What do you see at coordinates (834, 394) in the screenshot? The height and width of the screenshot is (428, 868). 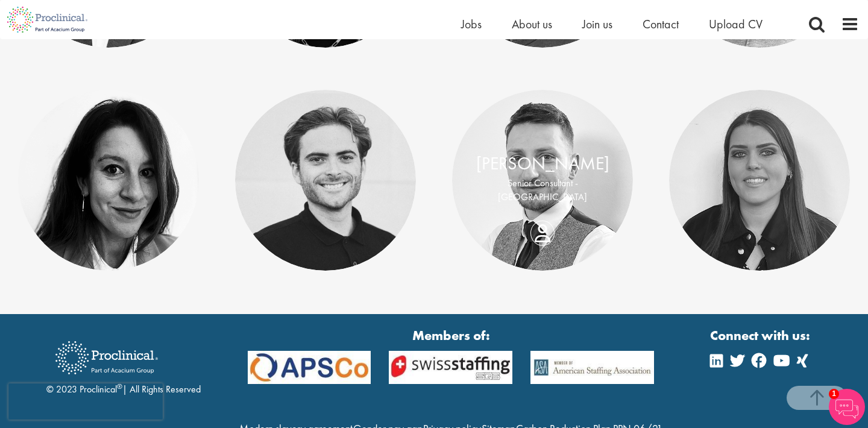 I see `span: 1` at bounding box center [834, 394].